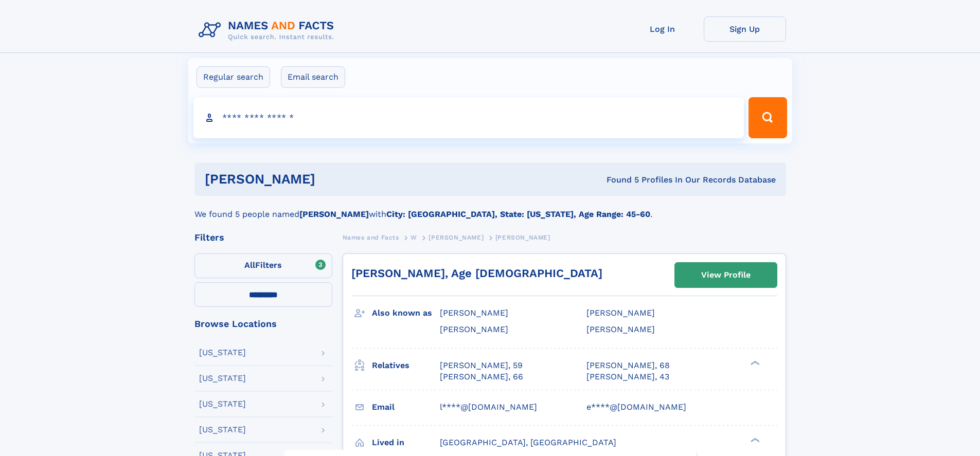 The width and height of the screenshot is (980, 456). Describe the element at coordinates (745, 29) in the screenshot. I see `a: Sign Up` at that location.